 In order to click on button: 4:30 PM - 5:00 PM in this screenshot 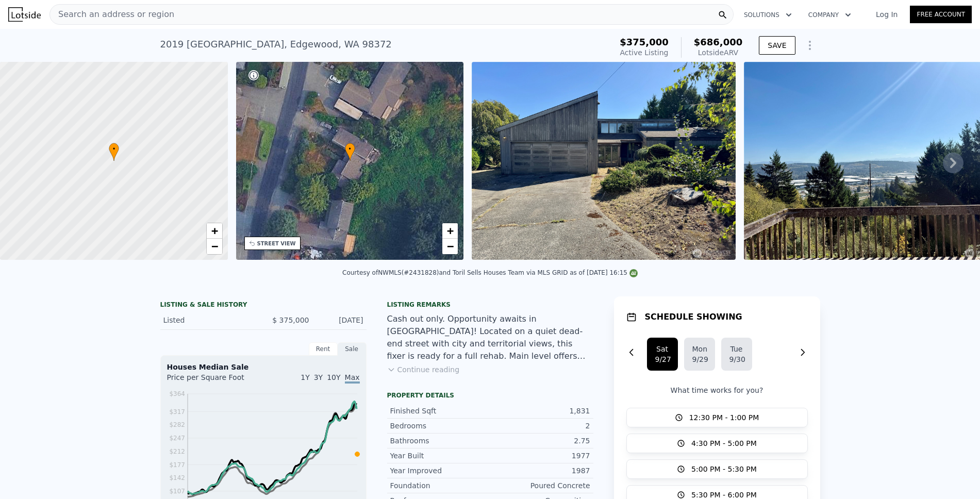, I will do `click(717, 443)`.